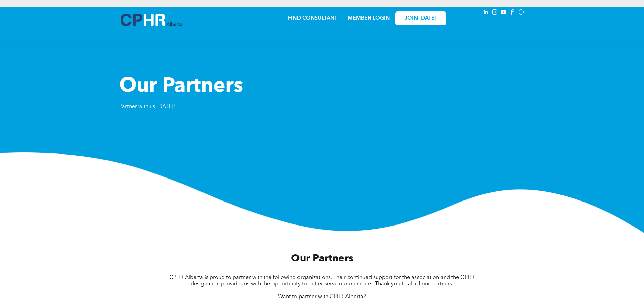  Describe the element at coordinates (495, 13) in the screenshot. I see `a: instagram` at that location.